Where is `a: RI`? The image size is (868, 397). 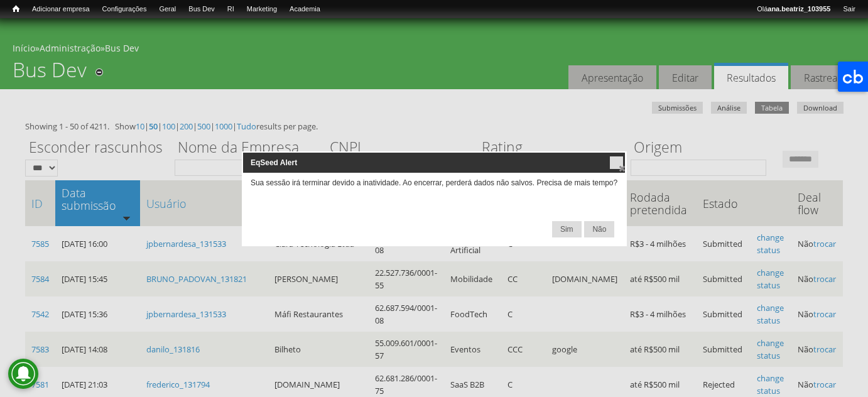
a: RI is located at coordinates (231, 9).